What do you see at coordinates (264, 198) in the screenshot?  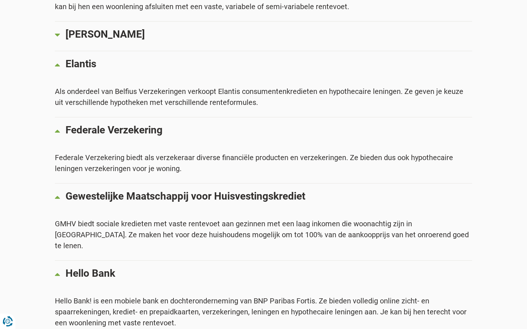 I see `a: Gewestelijke Maatschappij voor Huisvestingskrediet` at bounding box center [264, 198].